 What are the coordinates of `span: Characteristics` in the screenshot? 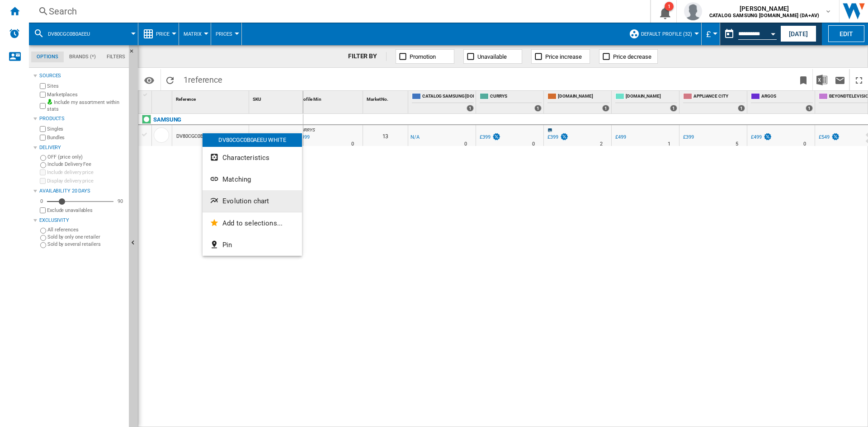 It's located at (246, 158).